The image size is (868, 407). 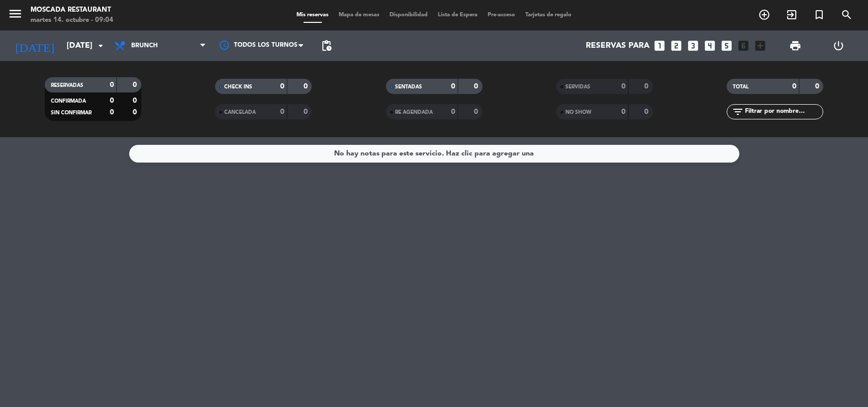 What do you see at coordinates (458, 15) in the screenshot?
I see `span: Lista de Espera` at bounding box center [458, 15].